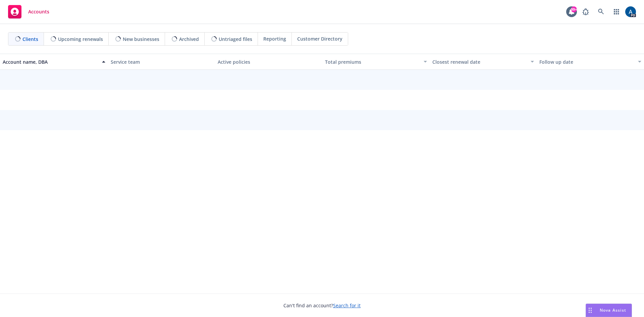 The height and width of the screenshot is (317, 644). What do you see at coordinates (631, 12) in the screenshot?
I see `img: photo` at bounding box center [631, 12].